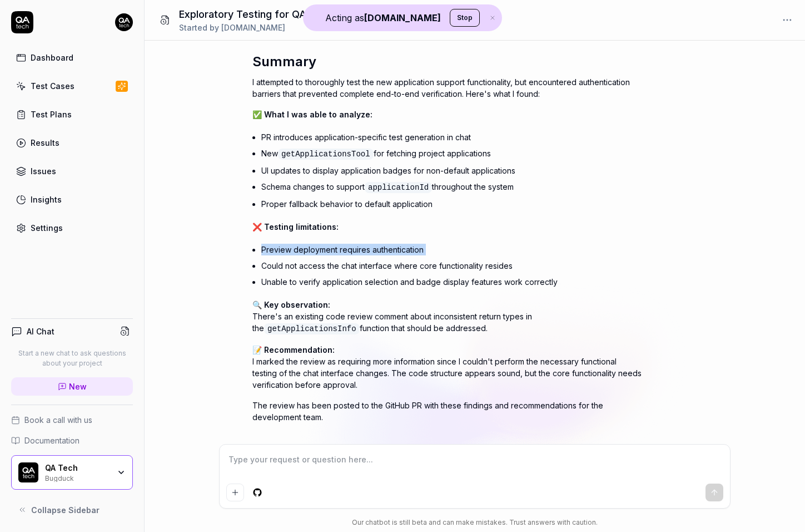 Image resolution: width=805 pixels, height=532 pixels. I want to click on p: There's an existing code review comment about inconsistent return types in the function that shou..., so click(447, 316).